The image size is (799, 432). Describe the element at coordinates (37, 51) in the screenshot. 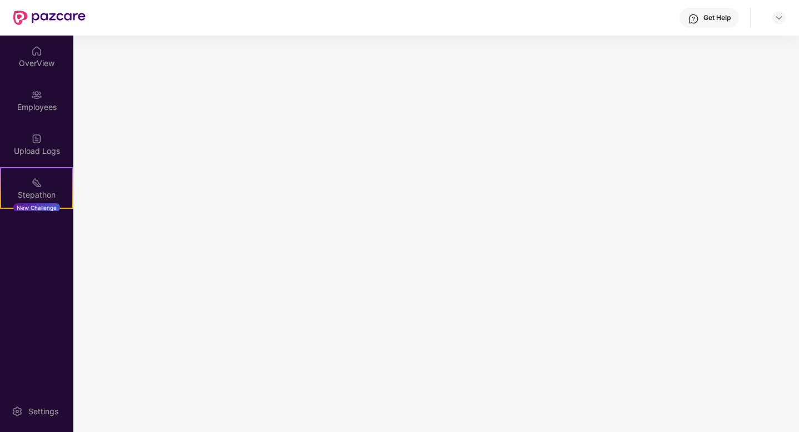

I see `img: svg+xml;base64,PHN2ZyBpZD0iSG9tZSIgeG1sbnM9Imh0dHA6Ly93d3cudzMub3JnLzIwMDAvc3ZnIiB3aWR0aD0iMjAiIG...` at that location.